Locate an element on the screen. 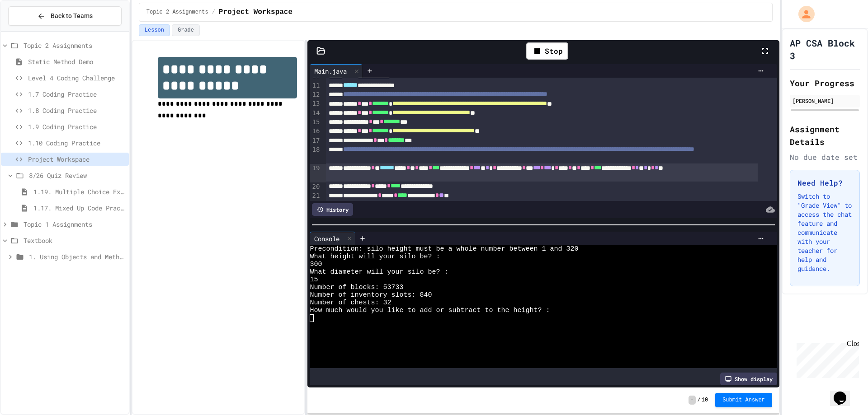 This screenshot has width=868, height=415. span: Level 4 Coding Challenge is located at coordinates (77, 77).